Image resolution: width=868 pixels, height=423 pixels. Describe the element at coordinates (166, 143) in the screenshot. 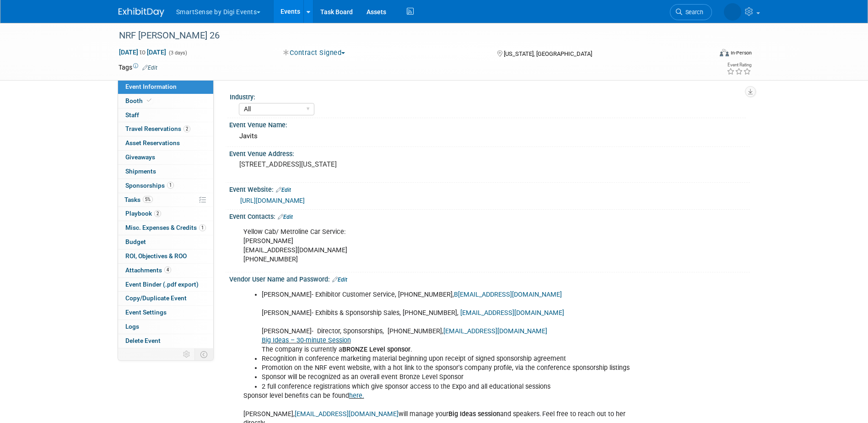

I see `a: Asset Reservations` at that location.